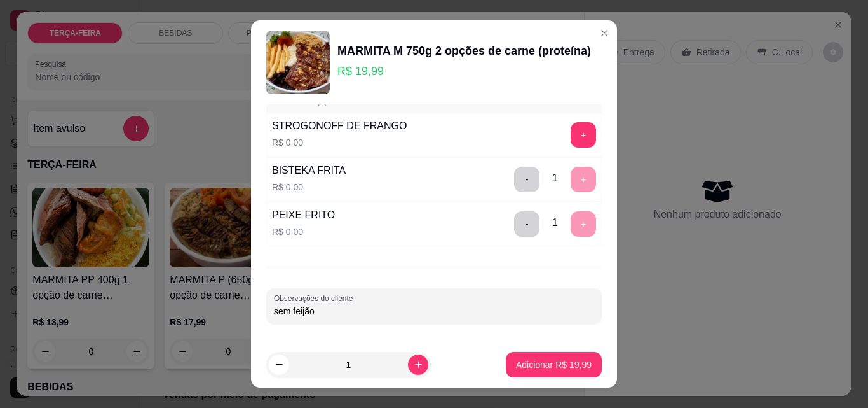 The image size is (868, 408). I want to click on input: Observações do cliente, so click(434, 311).